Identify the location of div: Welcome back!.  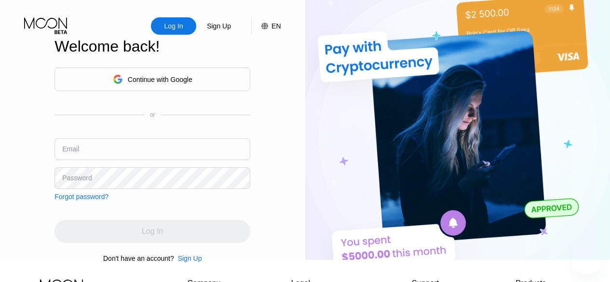
(152, 46).